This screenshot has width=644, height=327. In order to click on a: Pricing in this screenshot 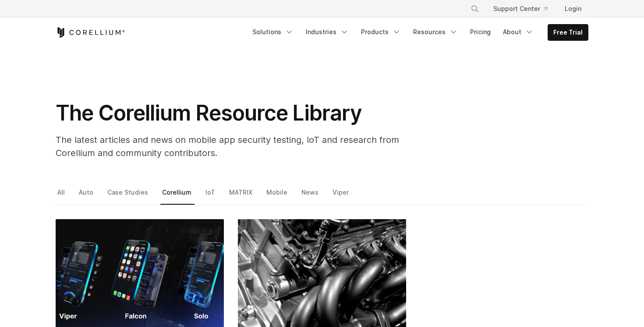, I will do `click(480, 32)`.